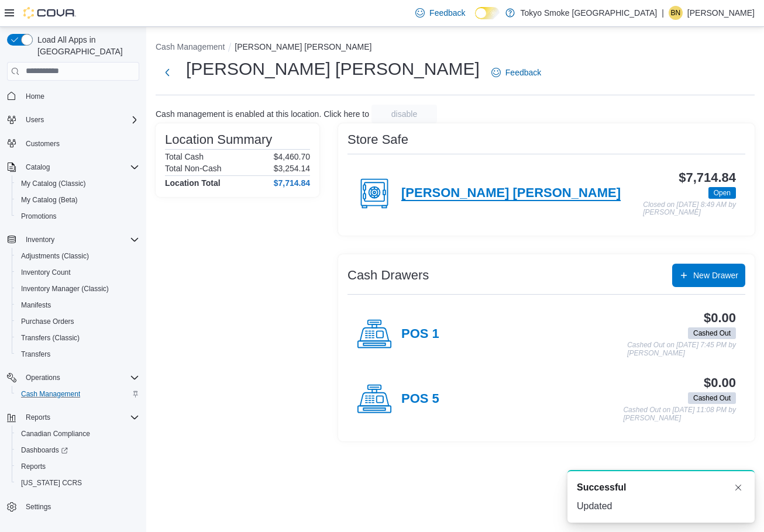 This screenshot has height=532, width=764. What do you see at coordinates (80, 144) in the screenshot?
I see `span: Customers` at bounding box center [80, 144].